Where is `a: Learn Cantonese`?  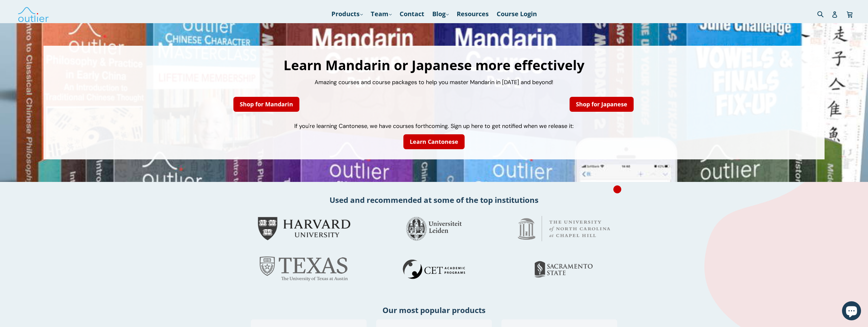 a: Learn Cantonese is located at coordinates (434, 141).